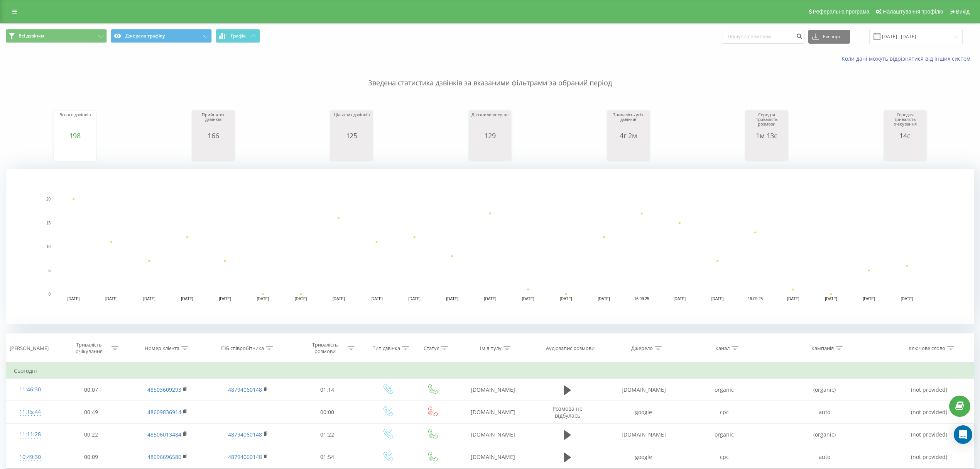  Describe the element at coordinates (161, 36) in the screenshot. I see `button: Джерела трафіку` at that location.